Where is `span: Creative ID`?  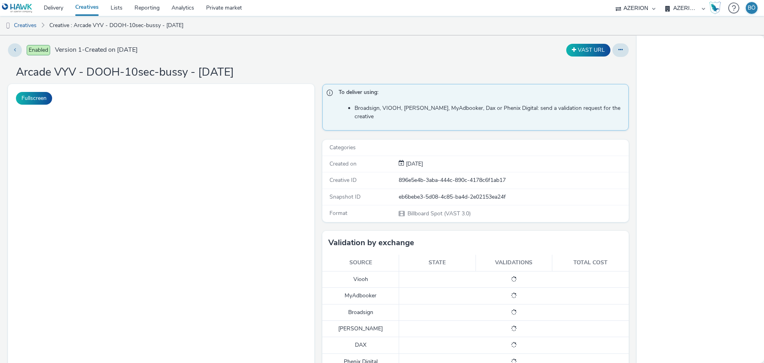 span: Creative ID is located at coordinates (343, 180).